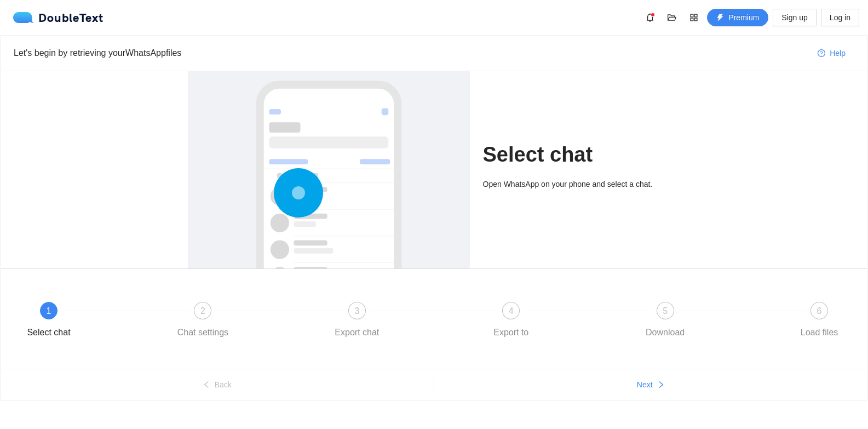 This screenshot has height=429, width=868. What do you see at coordinates (26, 17) in the screenshot?
I see `img: logo` at bounding box center [26, 17].